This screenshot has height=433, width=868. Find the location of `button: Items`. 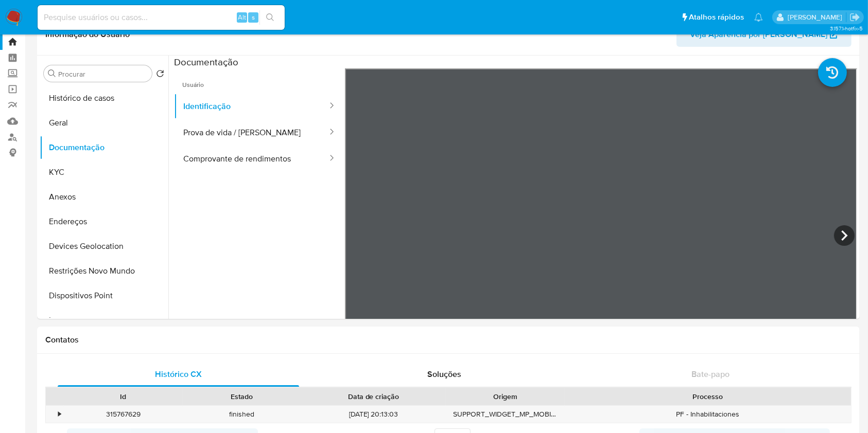

button: Items is located at coordinates (104, 320).